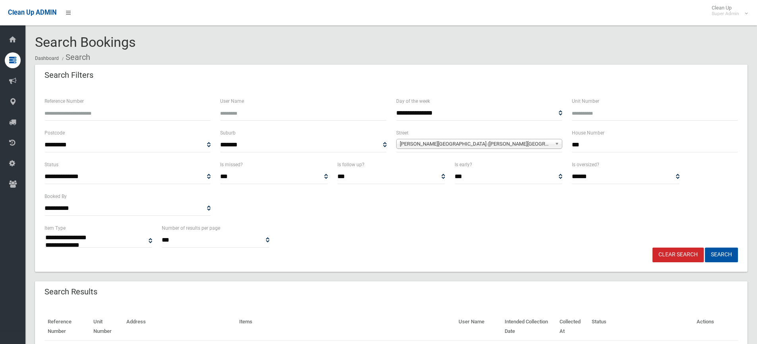 The image size is (757, 344). What do you see at coordinates (588, 133) in the screenshot?
I see `label: House Number` at bounding box center [588, 133].